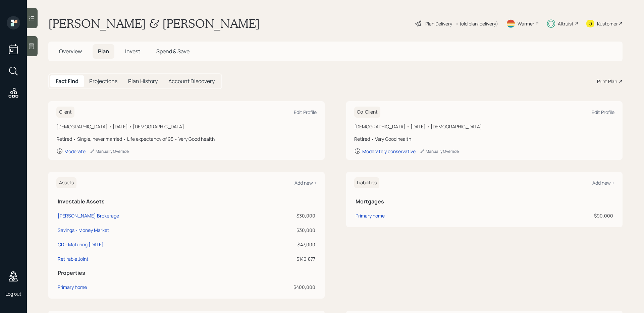 The width and height of the screenshot is (644, 313). What do you see at coordinates (65, 112) in the screenshot?
I see `h6: Client` at bounding box center [65, 112].